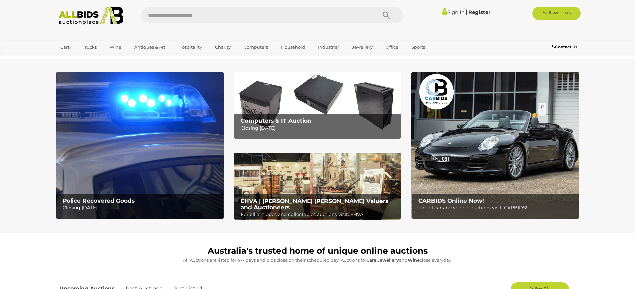 Image resolution: width=635 pixels, height=289 pixels. I want to click on a: Jewellery, so click(363, 47).